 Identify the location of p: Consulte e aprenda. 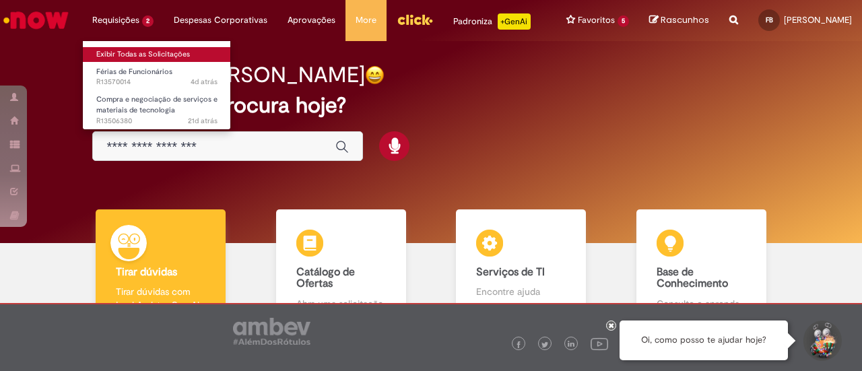
(701, 304).